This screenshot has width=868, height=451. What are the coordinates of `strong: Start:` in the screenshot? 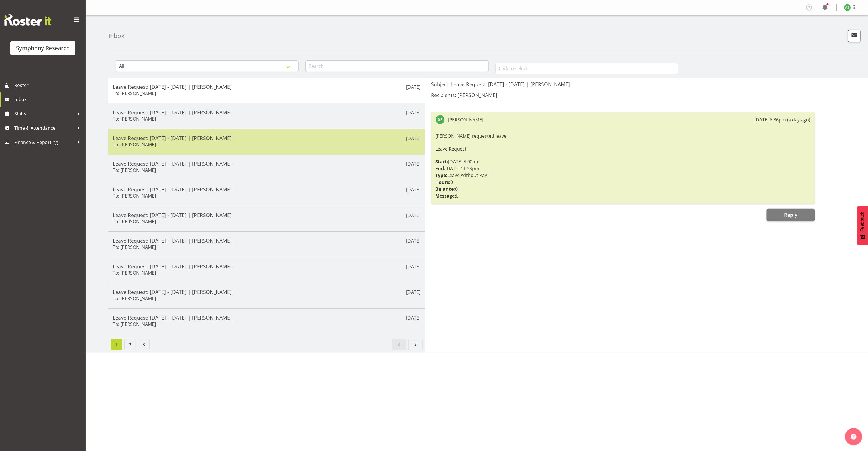 It's located at (442, 162).